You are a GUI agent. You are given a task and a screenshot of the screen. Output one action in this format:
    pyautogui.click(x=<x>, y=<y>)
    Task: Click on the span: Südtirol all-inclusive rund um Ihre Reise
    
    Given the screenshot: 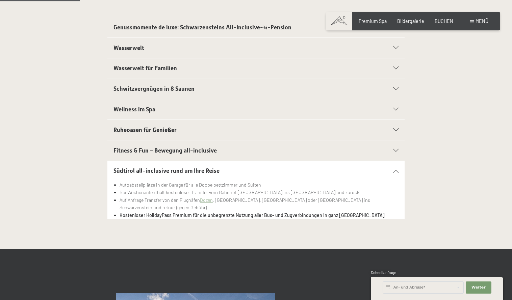 What is the action you would take?
    pyautogui.click(x=167, y=171)
    